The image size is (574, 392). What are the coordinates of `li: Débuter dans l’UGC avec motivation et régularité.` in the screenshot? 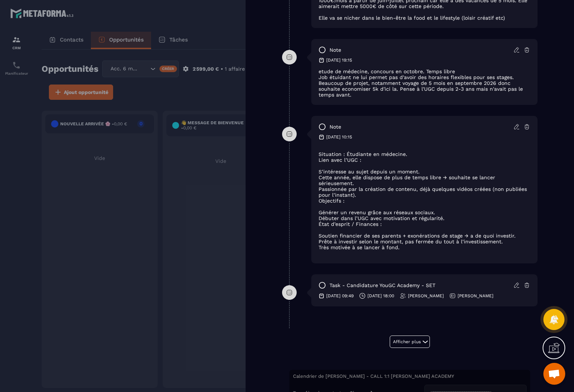 It's located at (424, 218).